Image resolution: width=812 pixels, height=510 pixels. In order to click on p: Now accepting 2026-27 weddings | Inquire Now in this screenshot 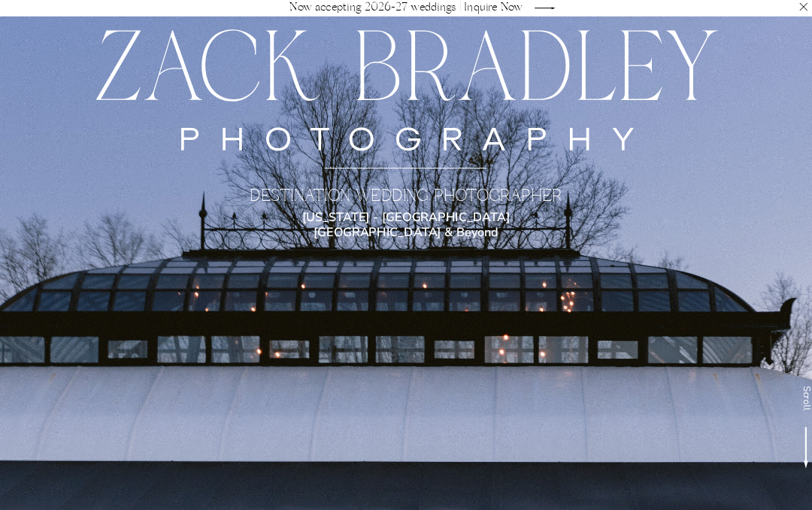, I will do `click(406, 9)`.